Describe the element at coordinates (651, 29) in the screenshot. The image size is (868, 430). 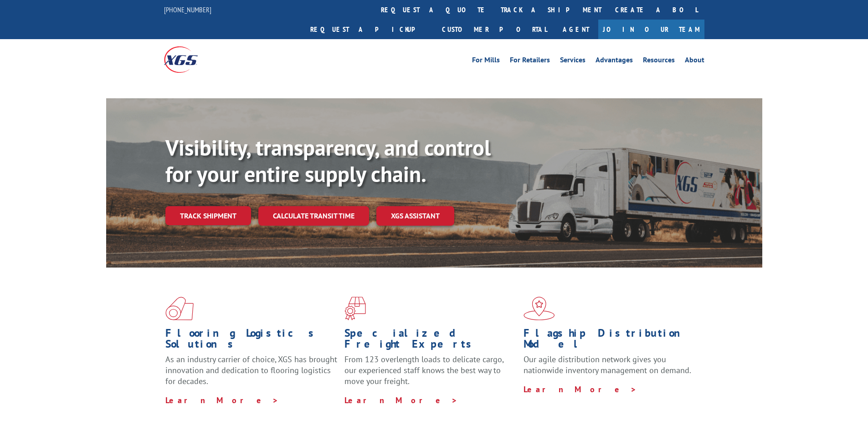
I see `a: Join Our Team` at that location.